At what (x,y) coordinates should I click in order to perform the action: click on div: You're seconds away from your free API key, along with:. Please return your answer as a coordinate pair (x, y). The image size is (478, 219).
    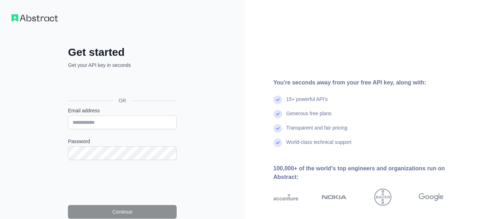
    Looking at the image, I should click on (370, 83).